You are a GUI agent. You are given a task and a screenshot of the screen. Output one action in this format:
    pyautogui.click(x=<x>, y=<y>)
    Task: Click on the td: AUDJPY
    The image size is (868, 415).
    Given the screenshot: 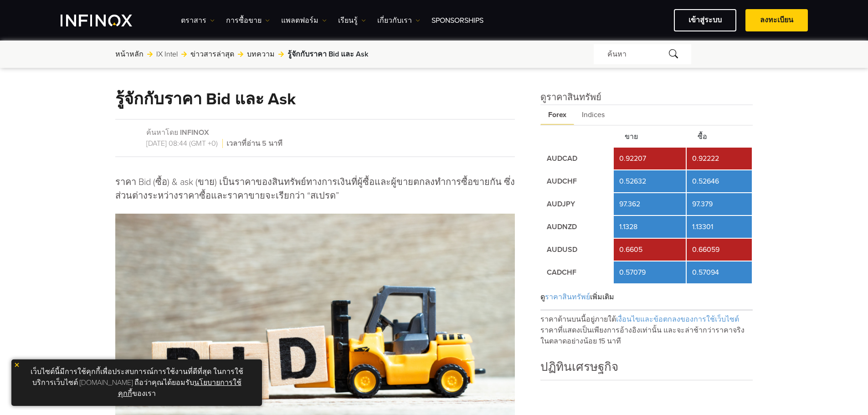 What is the action you would take?
    pyautogui.click(x=576, y=204)
    